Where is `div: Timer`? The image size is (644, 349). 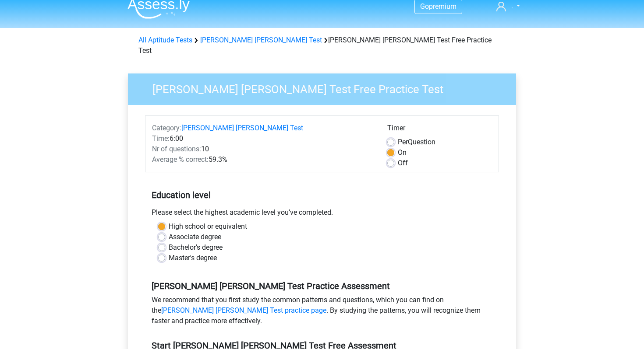 div: Timer is located at coordinates (439, 130).